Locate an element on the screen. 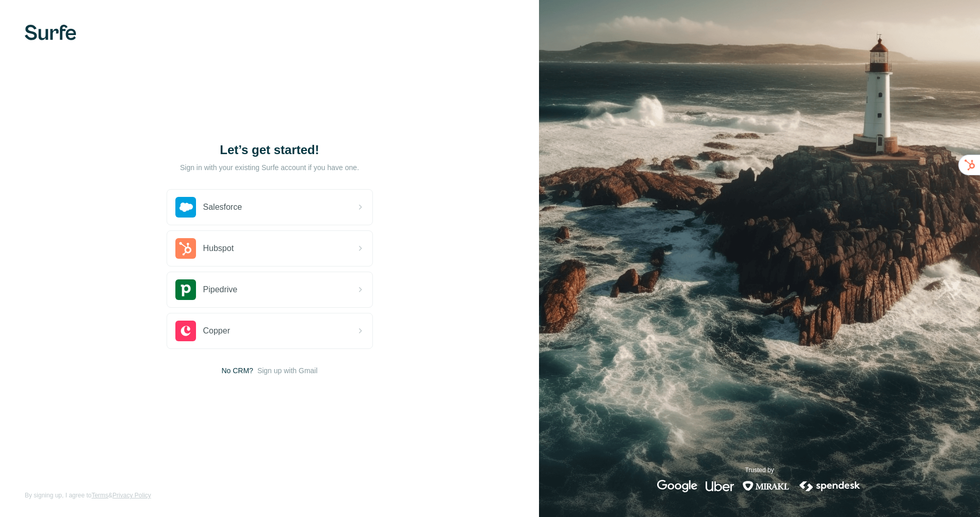 The height and width of the screenshot is (517, 980). h1: Let’s get started! is located at coordinates (270, 150).